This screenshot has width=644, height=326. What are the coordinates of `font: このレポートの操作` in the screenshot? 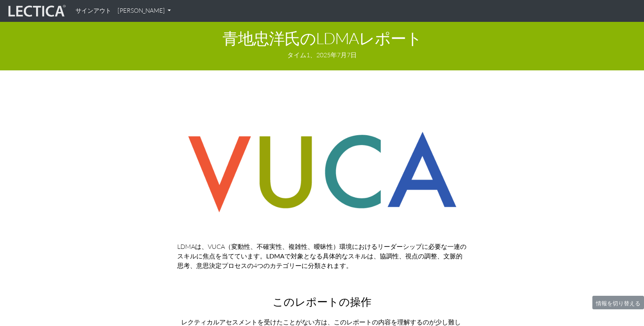 It's located at (322, 301).